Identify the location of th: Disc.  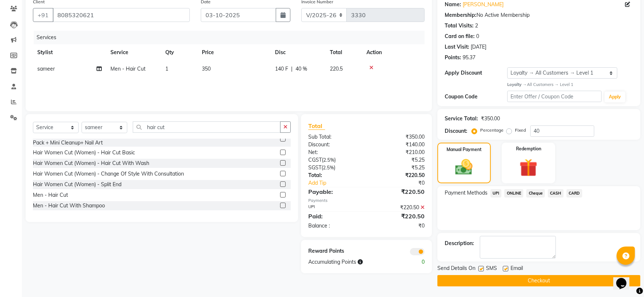
(298, 52).